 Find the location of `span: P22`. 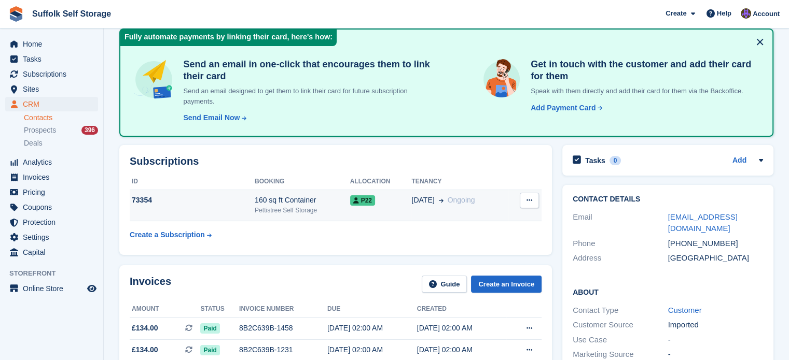

span: P22 is located at coordinates (362, 201).